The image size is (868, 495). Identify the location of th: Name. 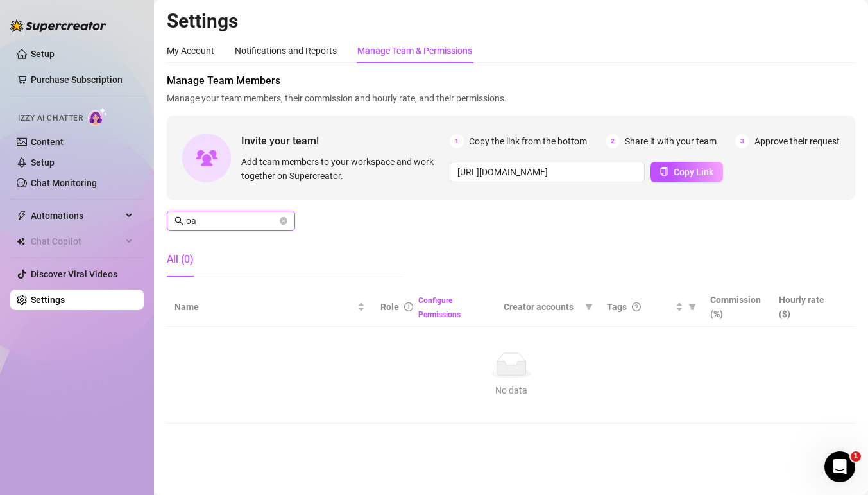
(269, 307).